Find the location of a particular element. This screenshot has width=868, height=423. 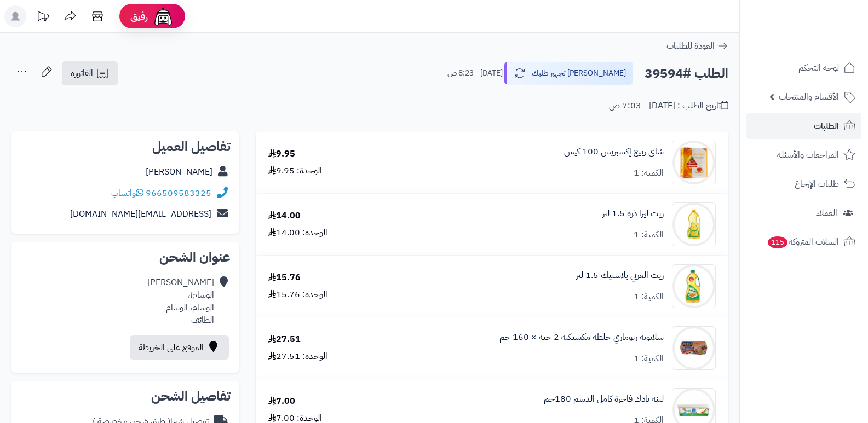

a: السلات المتروكة115 is located at coordinates (804, 242).